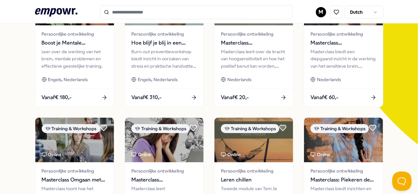  I want to click on div: Burn-out preventieworkshop biedt inzicht in oorzaken van stress en praktische handvatten voor ene..., so click(164, 59).